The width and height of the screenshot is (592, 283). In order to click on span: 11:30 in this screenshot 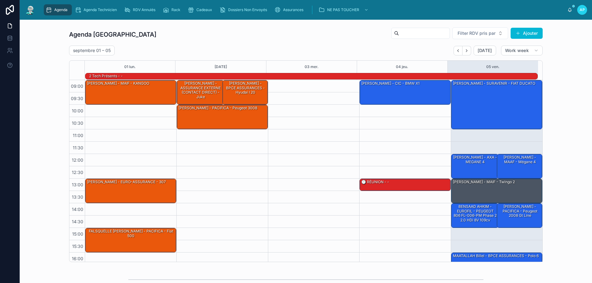, I will do `click(78, 148)`.